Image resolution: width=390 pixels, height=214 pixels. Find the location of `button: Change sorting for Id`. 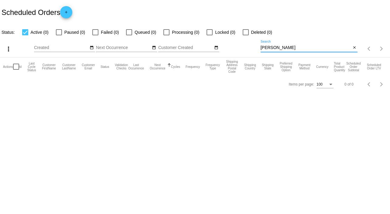

button: Change sorting for Id is located at coordinates (20, 67).